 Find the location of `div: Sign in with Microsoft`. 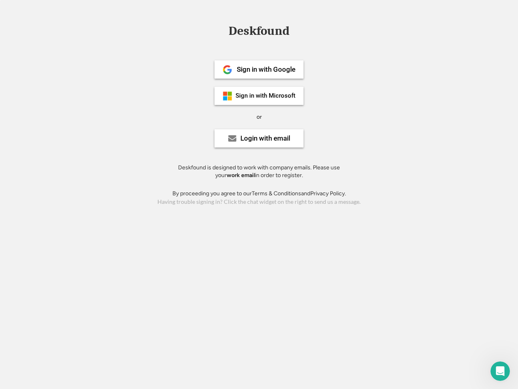

div: Sign in with Microsoft is located at coordinates (265, 96).